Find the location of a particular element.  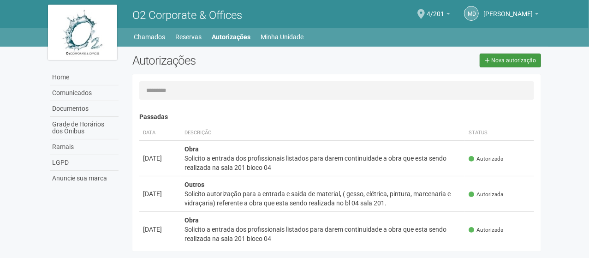

a: Chamados is located at coordinates (150, 37).